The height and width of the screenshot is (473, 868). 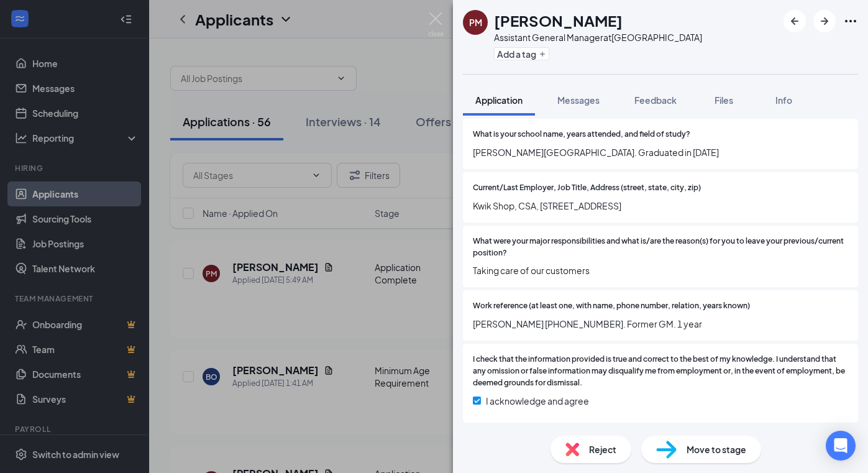 I want to click on button: ArrowRight, so click(x=825, y=21).